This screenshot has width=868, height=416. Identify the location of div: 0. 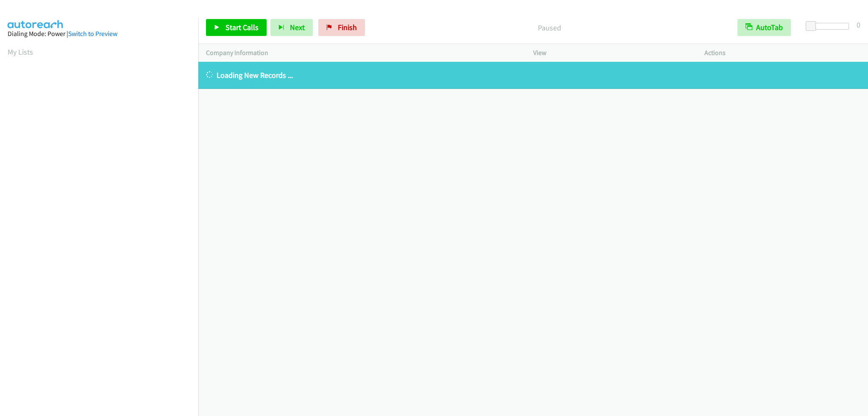
(858, 25).